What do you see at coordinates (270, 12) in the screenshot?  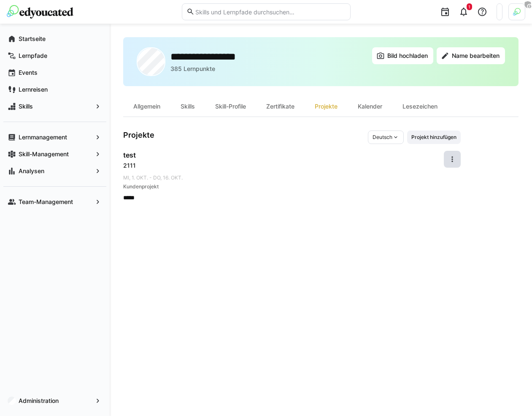 I see `input: Skills und Lernpfade durchsuchen…` at bounding box center [270, 12].